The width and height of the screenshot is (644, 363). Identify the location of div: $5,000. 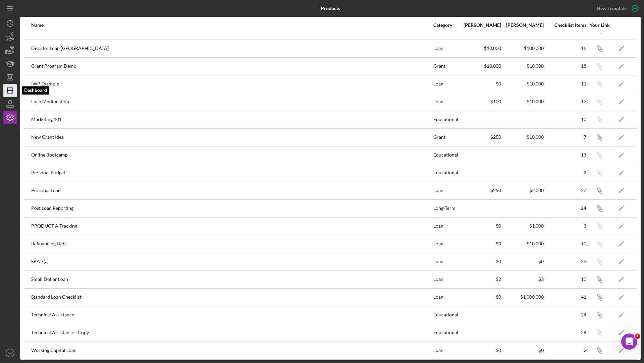
(522, 190).